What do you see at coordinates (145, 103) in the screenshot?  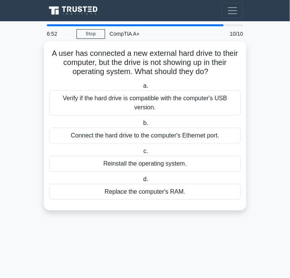 I see `div: Verify if the hard drive is compatible with the computer's USB version.` at bounding box center [145, 103].